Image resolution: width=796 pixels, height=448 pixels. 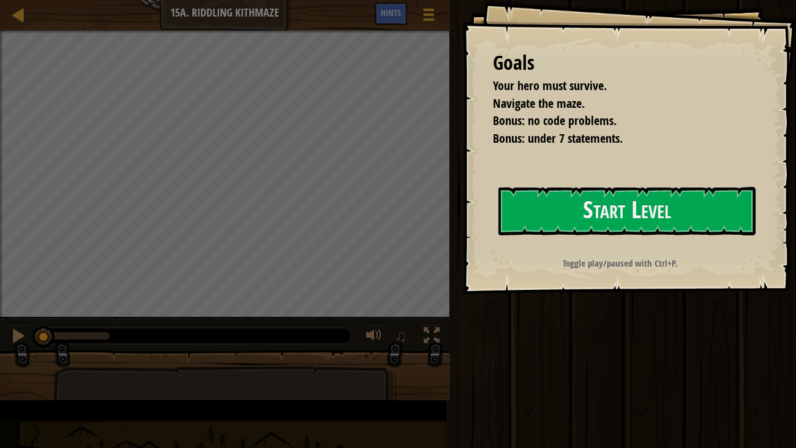 I want to click on li: Navigate the maze., so click(x=614, y=104).